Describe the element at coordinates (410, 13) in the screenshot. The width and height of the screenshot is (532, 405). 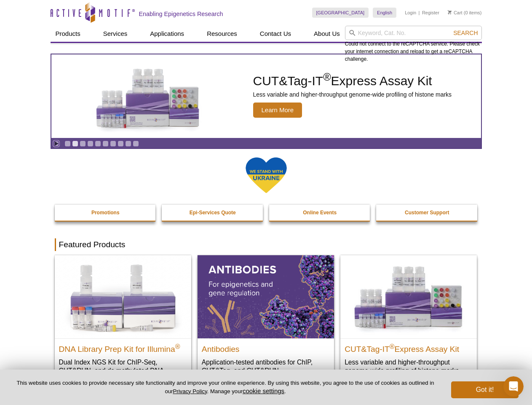
I see `a: Login` at that location.